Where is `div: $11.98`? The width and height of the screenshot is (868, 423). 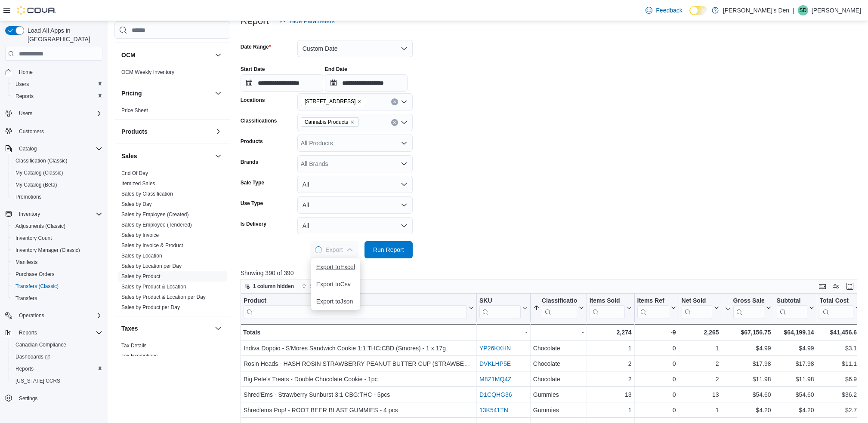 div: $11.98 is located at coordinates (795, 379).